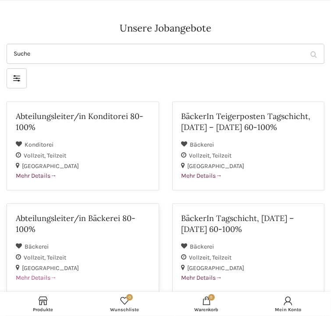  What do you see at coordinates (288, 304) in the screenshot?
I see `a: Mein Konto` at bounding box center [288, 304].